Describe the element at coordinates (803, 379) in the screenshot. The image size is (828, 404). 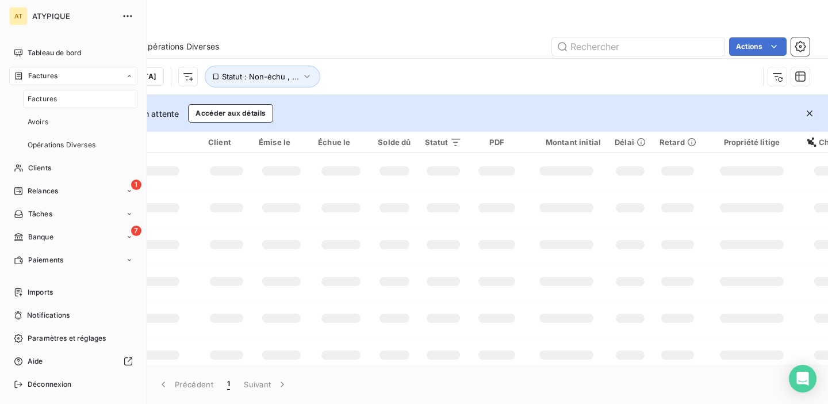
I see `div: Open Intercom Messenger` at that location.